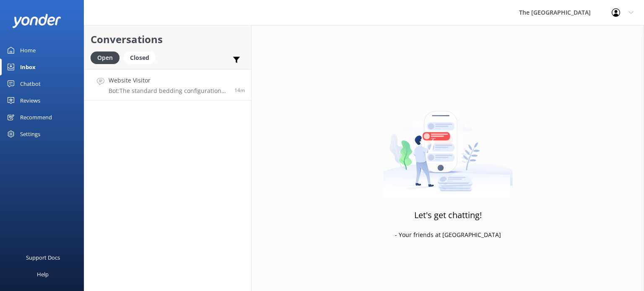  Describe the element at coordinates (36, 118) in the screenshot. I see `div: Recommend` at that location.